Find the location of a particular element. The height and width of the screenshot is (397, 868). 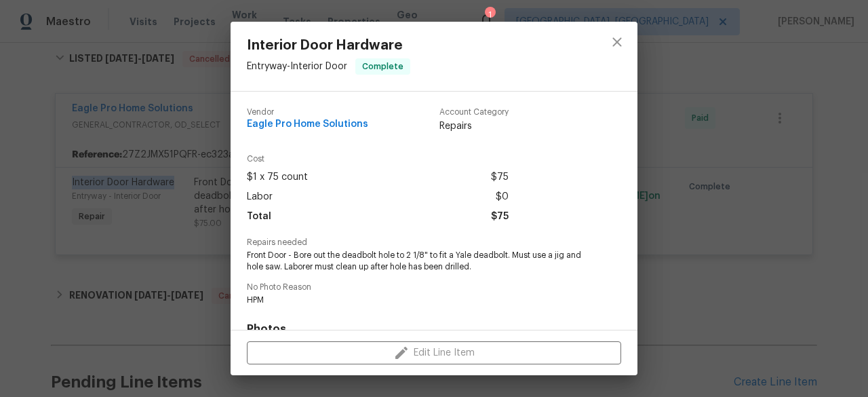

span: $1 x 75 count is located at coordinates (278, 177).